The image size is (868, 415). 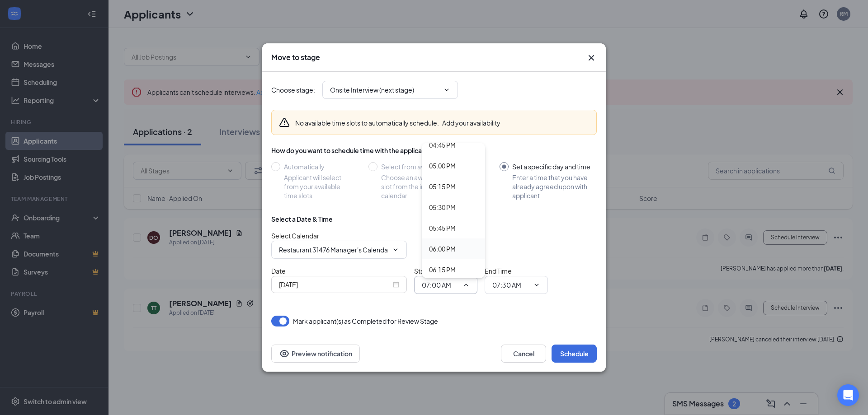 I want to click on div: Select a Date & Time, so click(x=302, y=219).